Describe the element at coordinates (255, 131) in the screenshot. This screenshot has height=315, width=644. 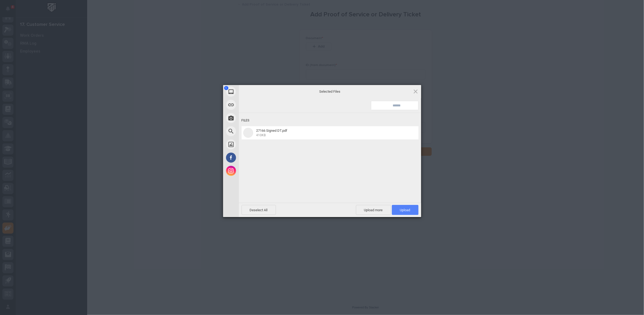
I see `div: Web Search` at that location.